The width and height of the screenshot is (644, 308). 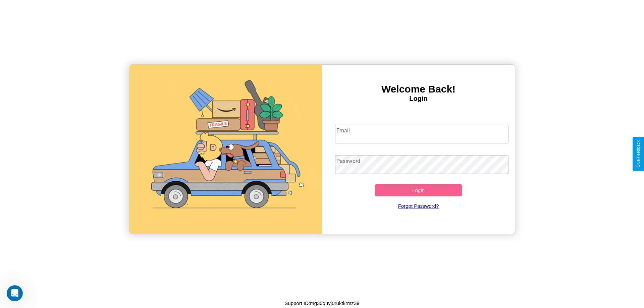 What do you see at coordinates (322, 303) in the screenshot?
I see `p: Support ID: mg30quyj0ruktkrmz39` at bounding box center [322, 303].